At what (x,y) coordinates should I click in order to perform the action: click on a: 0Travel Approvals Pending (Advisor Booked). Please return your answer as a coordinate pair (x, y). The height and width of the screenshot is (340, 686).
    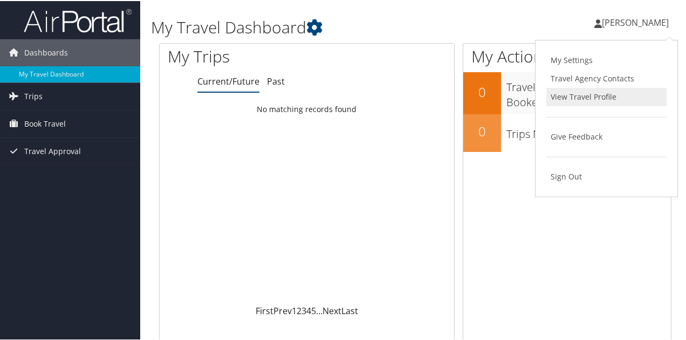
    Looking at the image, I should click on (567, 92).